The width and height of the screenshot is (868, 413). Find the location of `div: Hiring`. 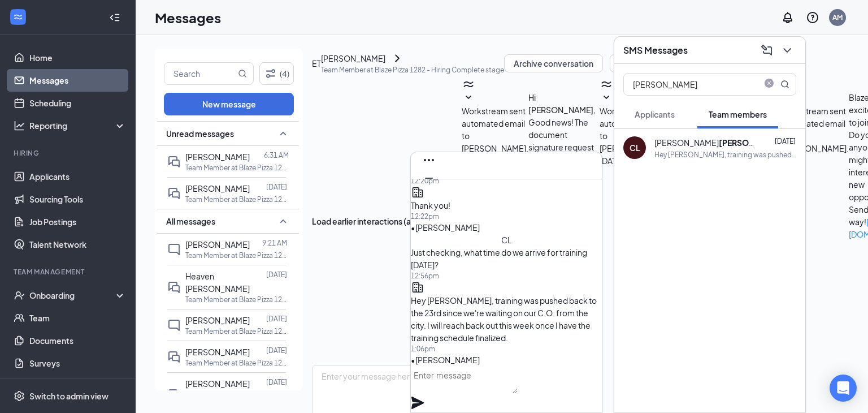

div: Hiring is located at coordinates (68, 153).